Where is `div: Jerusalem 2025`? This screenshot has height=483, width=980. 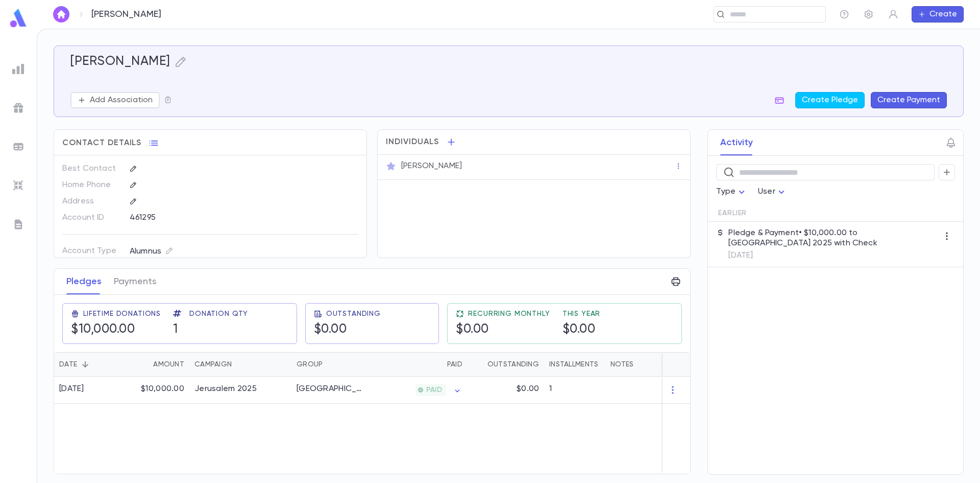 div: Jerusalem 2025 is located at coordinates (225, 389).